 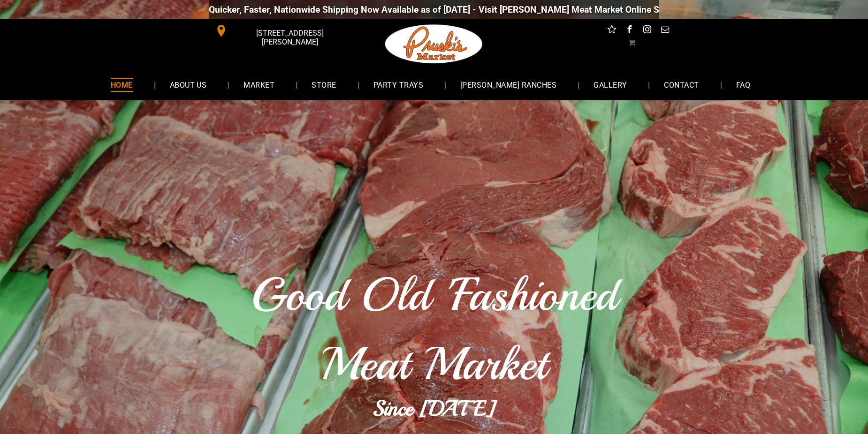 I want to click on a: STORE, so click(x=324, y=85).